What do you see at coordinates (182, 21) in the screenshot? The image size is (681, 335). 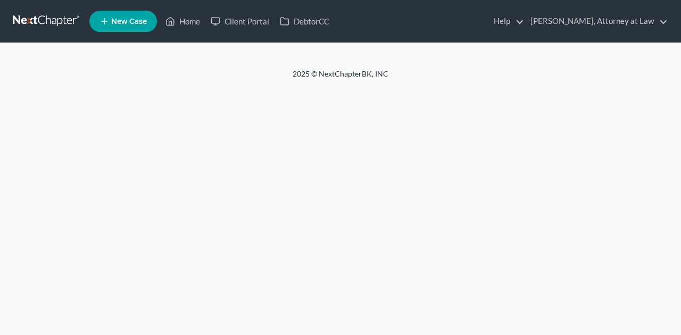 I see `a: Home` at bounding box center [182, 21].